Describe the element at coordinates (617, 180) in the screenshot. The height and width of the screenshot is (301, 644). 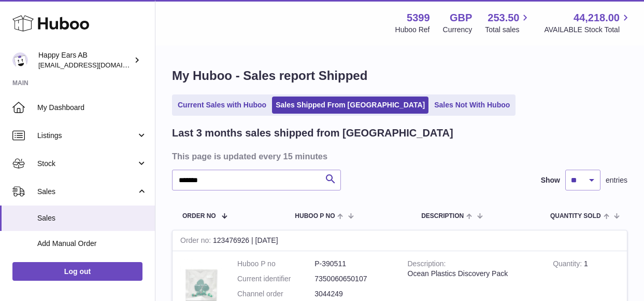
I see `span: entries` at that location.